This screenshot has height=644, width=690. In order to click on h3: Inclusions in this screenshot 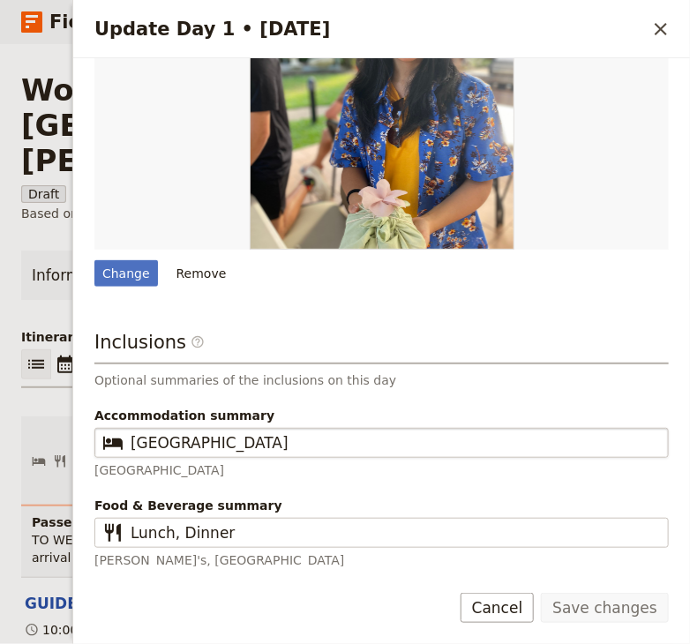, I will do `click(381, 347)`.